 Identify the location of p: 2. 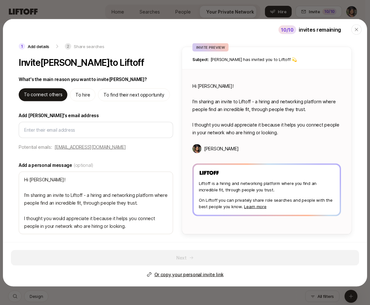
(68, 46).